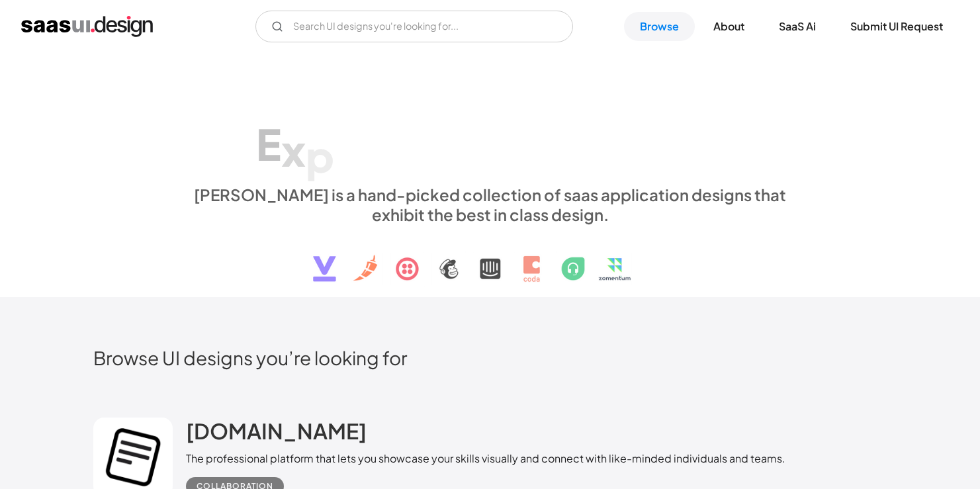 The image size is (980, 489). What do you see at coordinates (897, 26) in the screenshot?
I see `a: Submit UI Request` at bounding box center [897, 26].